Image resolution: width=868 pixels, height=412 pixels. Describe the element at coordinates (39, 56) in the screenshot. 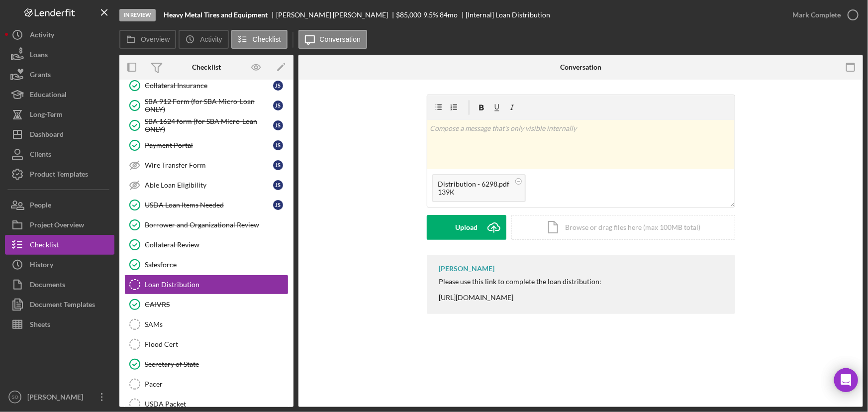

I see `div: Loans` at that location.